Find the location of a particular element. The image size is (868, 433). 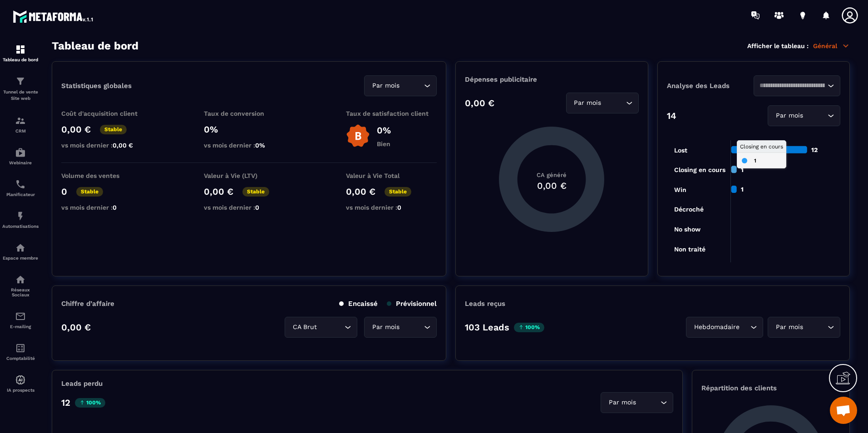

span: 0,00 € is located at coordinates (123, 145).